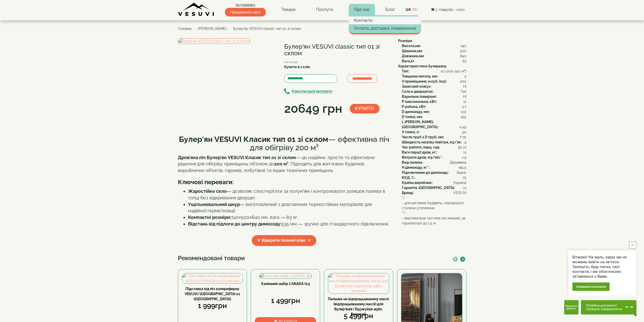 The image size is (644, 322). Describe the element at coordinates (267, 29) in the screenshot. I see `span: Булер'ян VESUVI classic тип 01 зі склом` at that location.